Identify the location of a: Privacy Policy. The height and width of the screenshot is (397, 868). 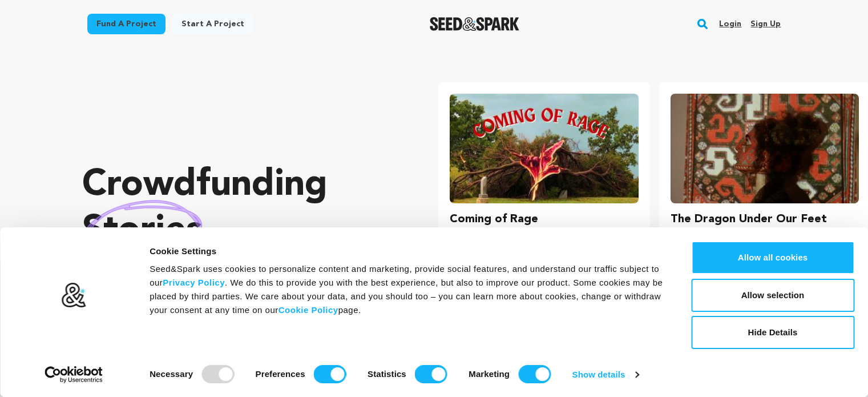
(194, 282).